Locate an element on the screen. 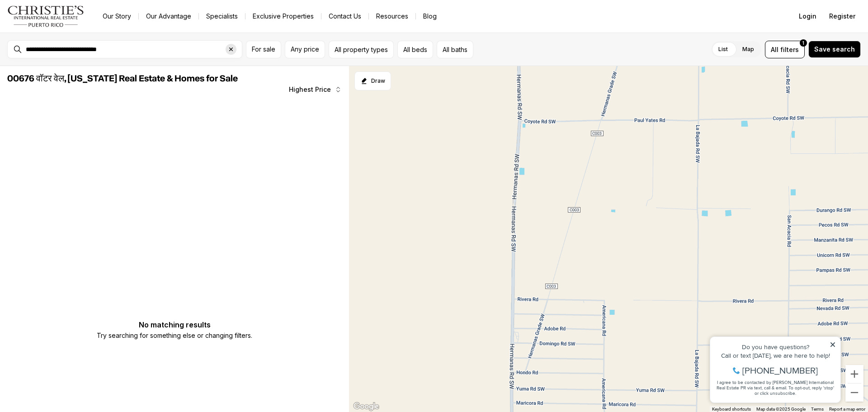 The height and width of the screenshot is (412, 868). span: Map data ©2025 Google is located at coordinates (781, 409).